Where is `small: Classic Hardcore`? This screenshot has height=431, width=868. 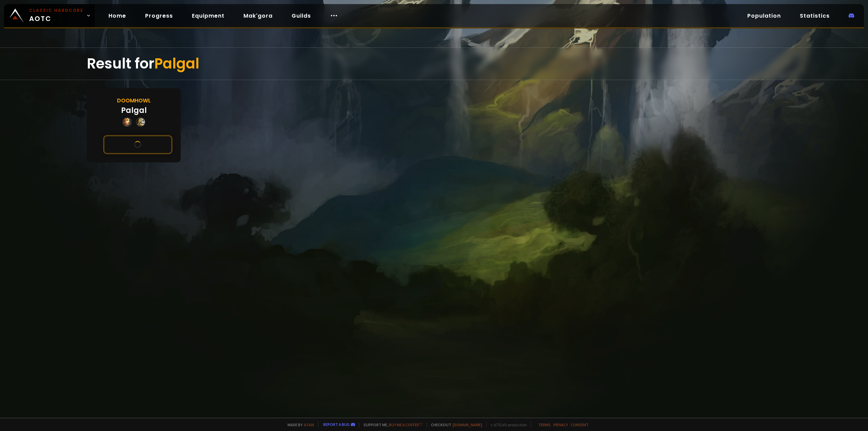 small: Classic Hardcore is located at coordinates (56, 11).